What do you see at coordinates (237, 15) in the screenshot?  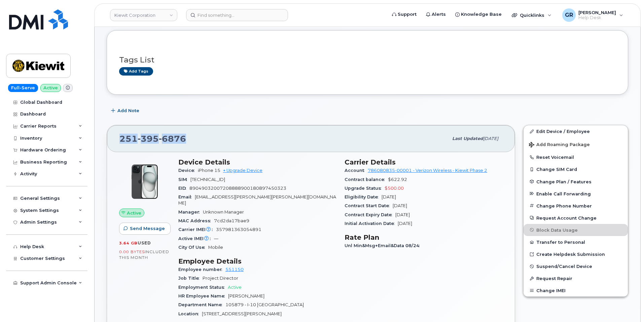 I see `input: Find something...` at bounding box center [237, 15].